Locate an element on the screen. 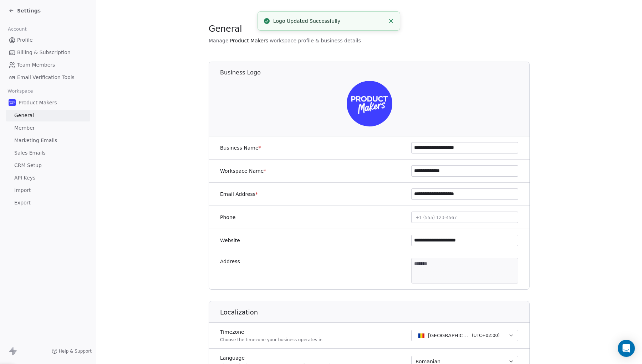 The width and height of the screenshot is (642, 364). div: Logo Updated Successfully is located at coordinates (329, 21).